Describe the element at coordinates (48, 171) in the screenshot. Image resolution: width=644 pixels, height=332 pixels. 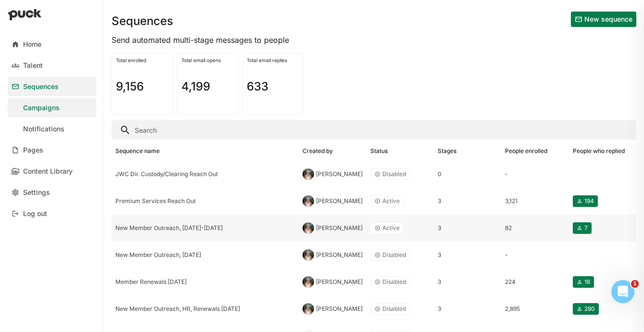
I see `div: Content Library` at that location.